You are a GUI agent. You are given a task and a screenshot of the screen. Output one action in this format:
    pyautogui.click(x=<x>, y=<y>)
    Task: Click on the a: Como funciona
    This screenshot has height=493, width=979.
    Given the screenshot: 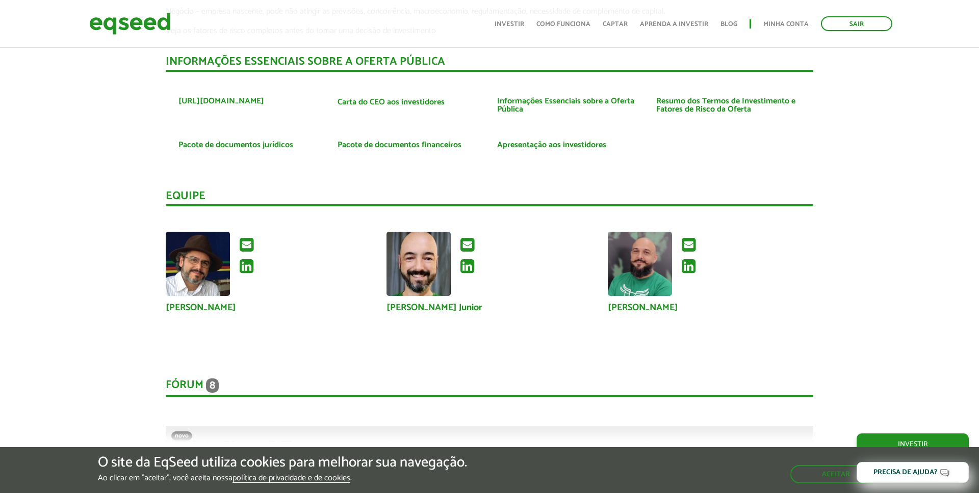 What is the action you would take?
    pyautogui.click(x=563, y=24)
    